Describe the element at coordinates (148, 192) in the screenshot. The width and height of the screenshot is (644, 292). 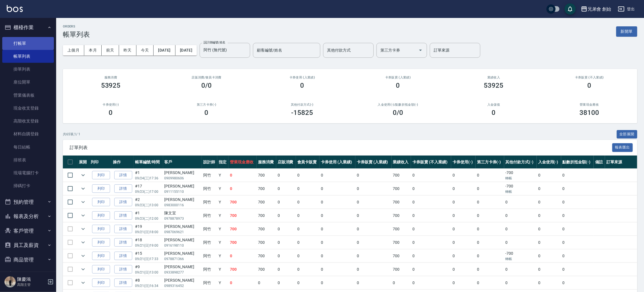
I see `p: 09/23 (二) 17:00` at that location.